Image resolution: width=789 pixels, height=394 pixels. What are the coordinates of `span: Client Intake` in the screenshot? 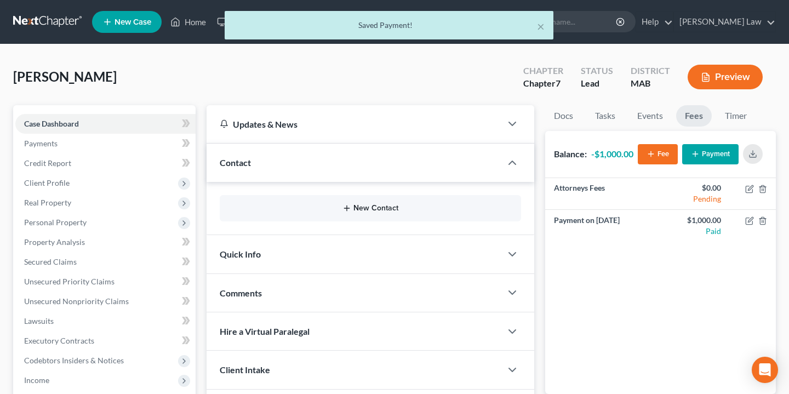 It's located at (245, 369).